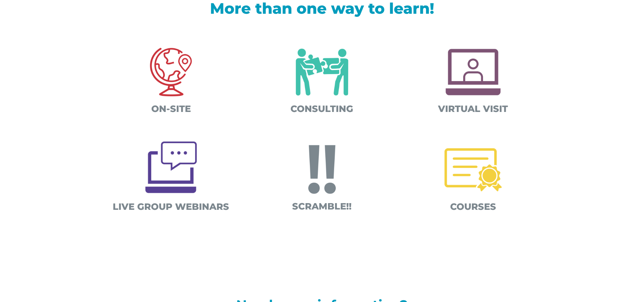 This screenshot has width=644, height=302. What do you see at coordinates (171, 108) in the screenshot?
I see `span: ON-SITE` at bounding box center [171, 108].